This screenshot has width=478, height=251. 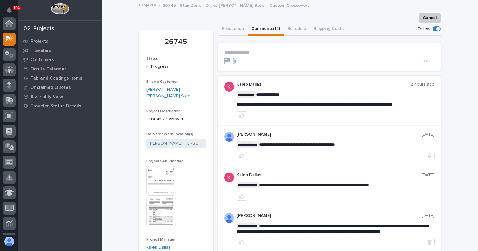 I want to click on button: Notifications, so click(x=9, y=10).